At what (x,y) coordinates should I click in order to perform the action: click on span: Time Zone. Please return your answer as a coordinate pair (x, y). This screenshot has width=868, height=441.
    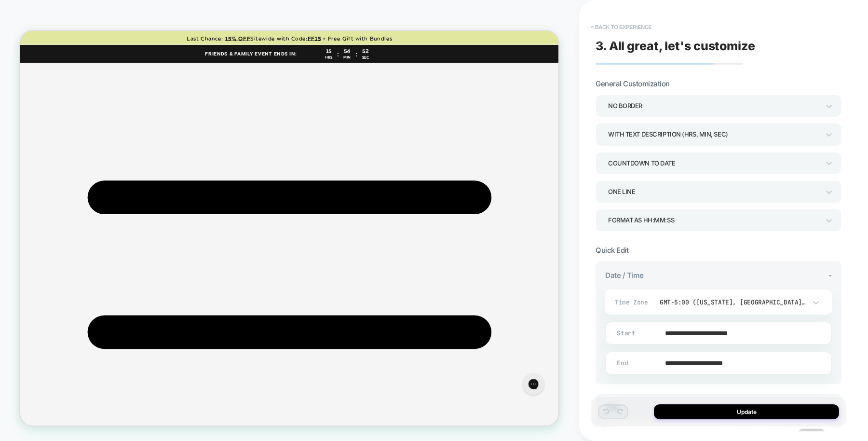
    Looking at the image, I should click on (634, 302).